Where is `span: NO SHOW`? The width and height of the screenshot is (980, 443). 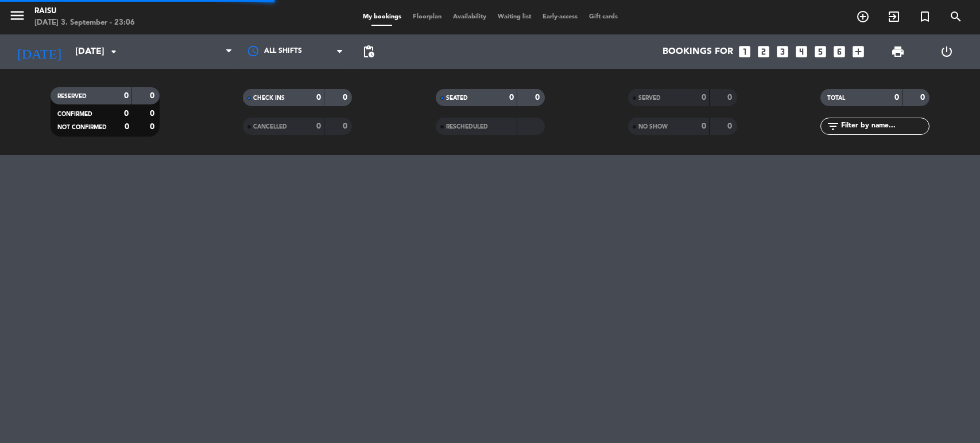
span: NO SHOW is located at coordinates (653, 127).